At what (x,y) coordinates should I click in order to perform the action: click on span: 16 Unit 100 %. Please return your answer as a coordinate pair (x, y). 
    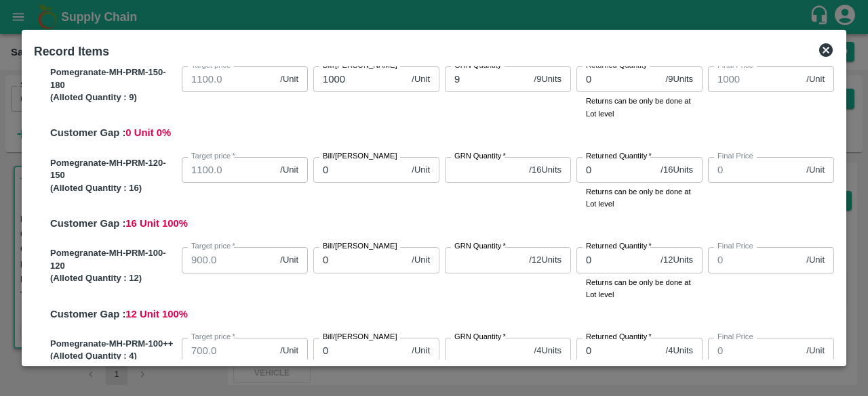
    Looking at the image, I should click on (157, 223).